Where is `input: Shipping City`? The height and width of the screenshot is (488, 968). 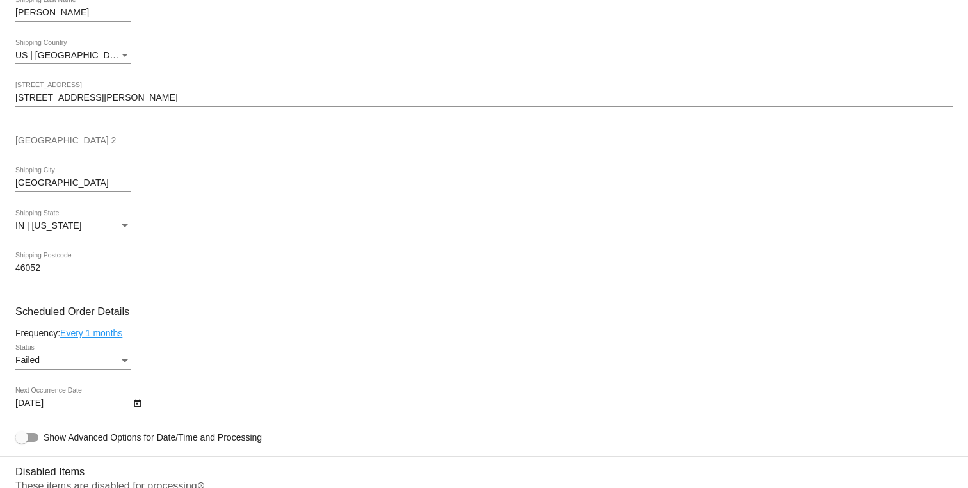 input: Shipping City is located at coordinates (73, 183).